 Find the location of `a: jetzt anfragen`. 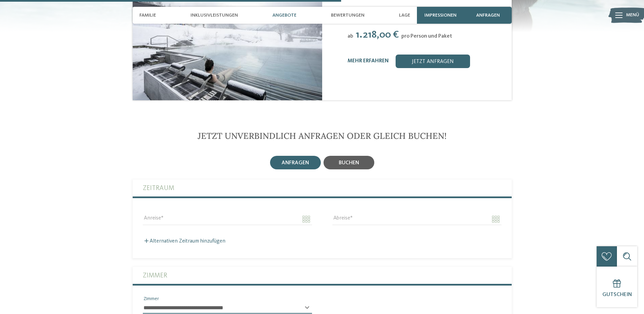

a: jetzt anfragen is located at coordinates (433, 61).